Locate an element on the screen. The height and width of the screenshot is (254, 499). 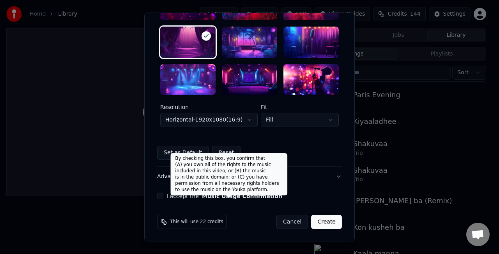
button: I accept the is located at coordinates (242, 196).